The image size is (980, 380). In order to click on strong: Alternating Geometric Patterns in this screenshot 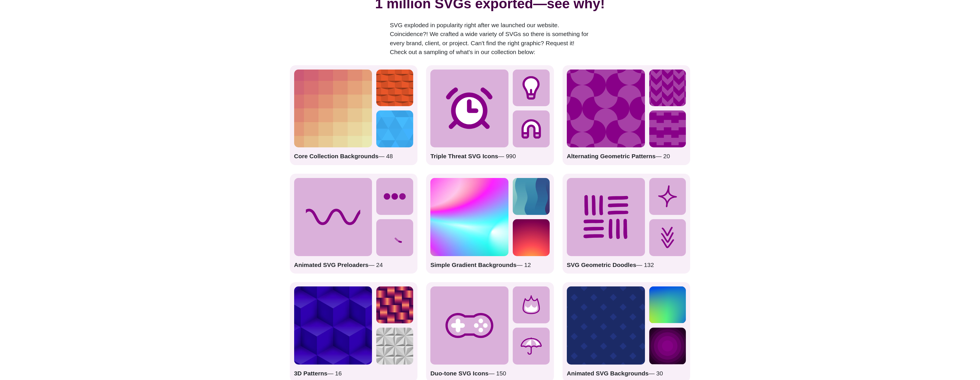, I will do `click(611, 156)`.